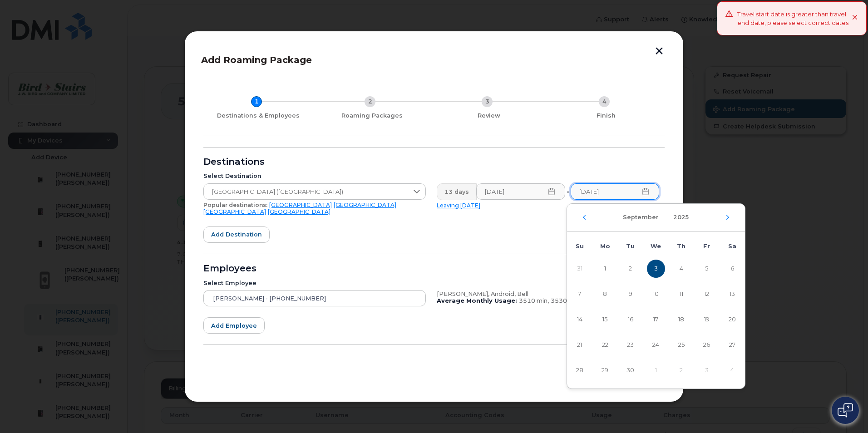  Describe the element at coordinates (605, 370) in the screenshot. I see `span: 29` at that location.